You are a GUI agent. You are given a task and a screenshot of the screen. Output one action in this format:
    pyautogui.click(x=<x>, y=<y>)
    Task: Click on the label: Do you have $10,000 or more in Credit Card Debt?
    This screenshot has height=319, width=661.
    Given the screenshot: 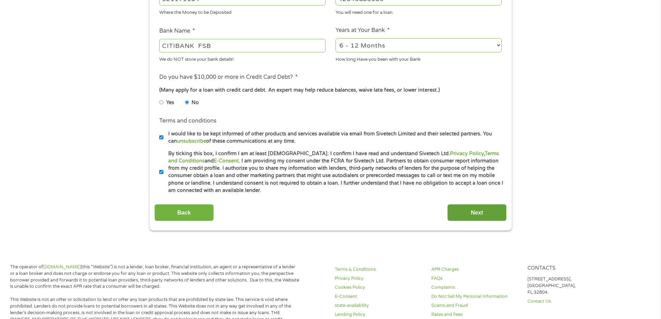 What is the action you would take?
    pyautogui.click(x=228, y=77)
    